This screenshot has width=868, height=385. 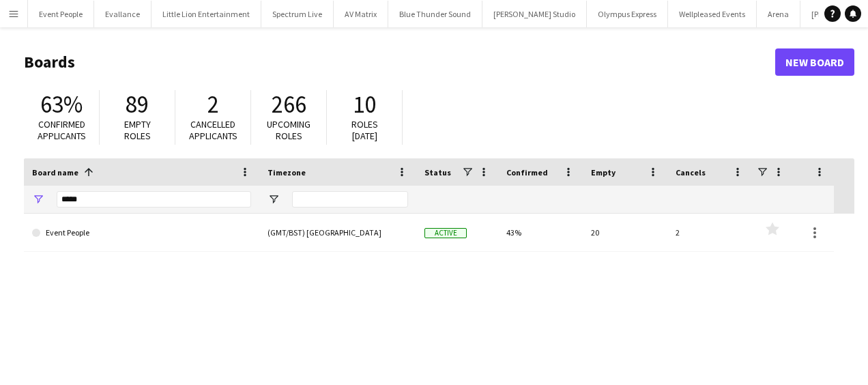 I want to click on input: Board name Filter Input, so click(x=153, y=200).